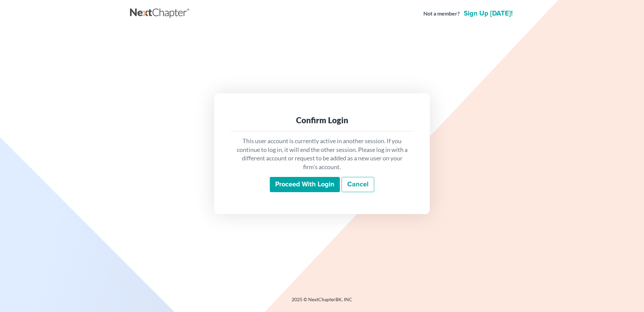  Describe the element at coordinates (305, 185) in the screenshot. I see `input: Proceed with login` at that location.